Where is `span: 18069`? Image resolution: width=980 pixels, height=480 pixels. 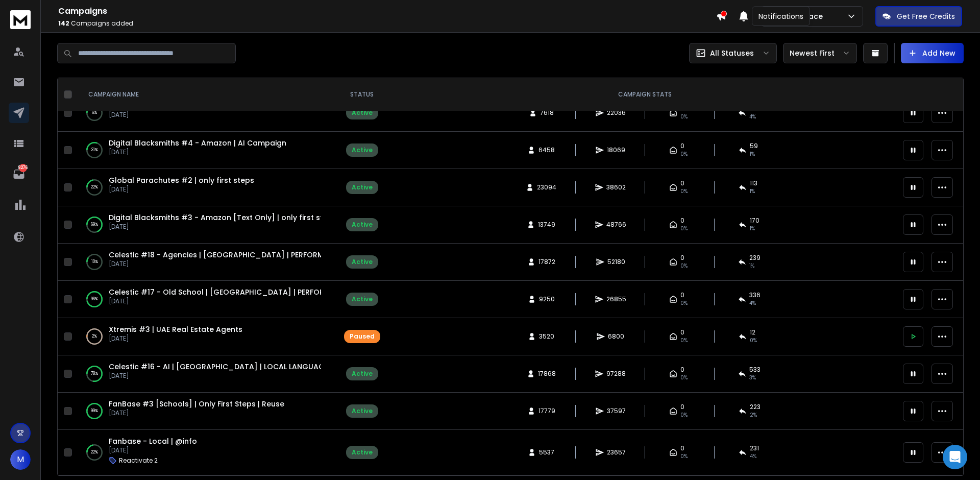 span: 18069 is located at coordinates (616, 150).